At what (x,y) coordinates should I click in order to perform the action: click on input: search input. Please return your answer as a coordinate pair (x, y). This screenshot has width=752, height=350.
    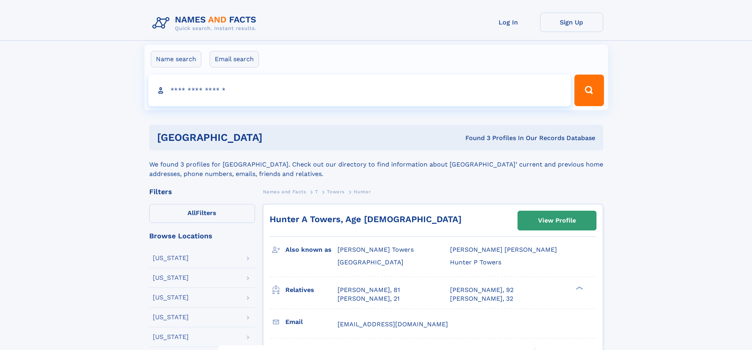
    Looking at the image, I should click on (360, 90).